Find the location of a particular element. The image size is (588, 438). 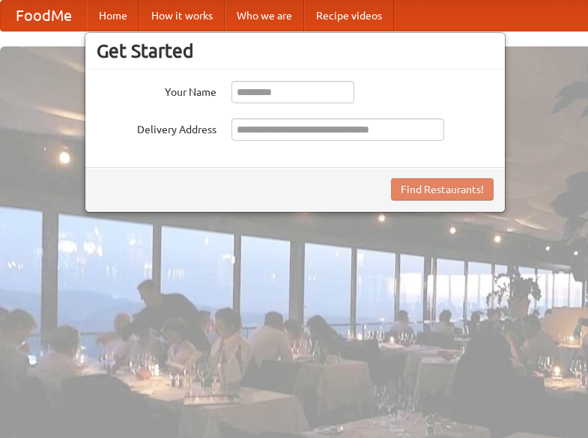

a: FoodMe is located at coordinates (43, 16).